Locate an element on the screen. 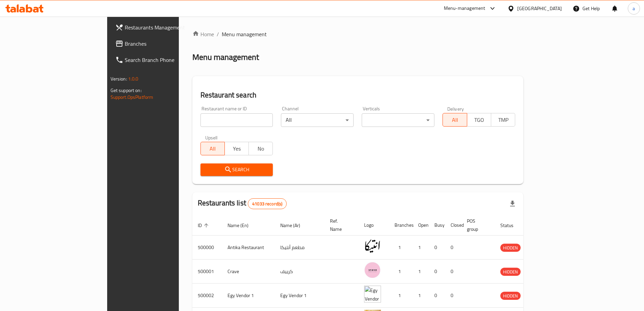  span: No is located at coordinates (260, 149).